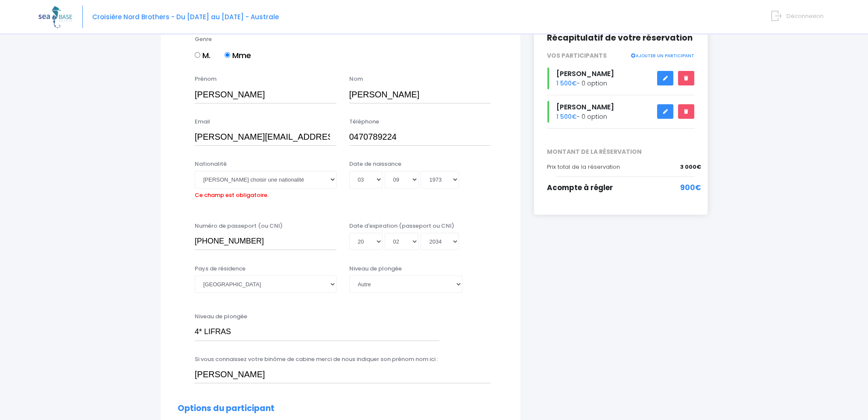 Image resolution: width=868 pixels, height=420 pixels. I want to click on label: Nom, so click(356, 79).